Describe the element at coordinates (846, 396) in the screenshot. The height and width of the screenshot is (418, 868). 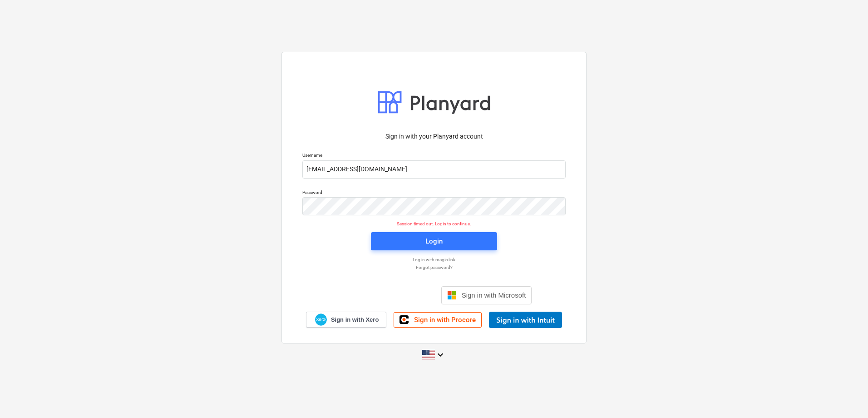
I see `div: Chat Widget` at that location.